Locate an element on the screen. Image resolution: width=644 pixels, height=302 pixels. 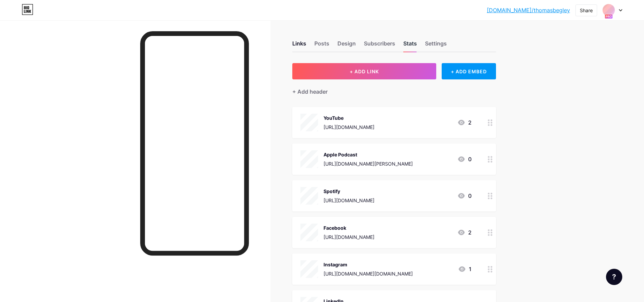
span: + ADD LINK is located at coordinates (364, 71).